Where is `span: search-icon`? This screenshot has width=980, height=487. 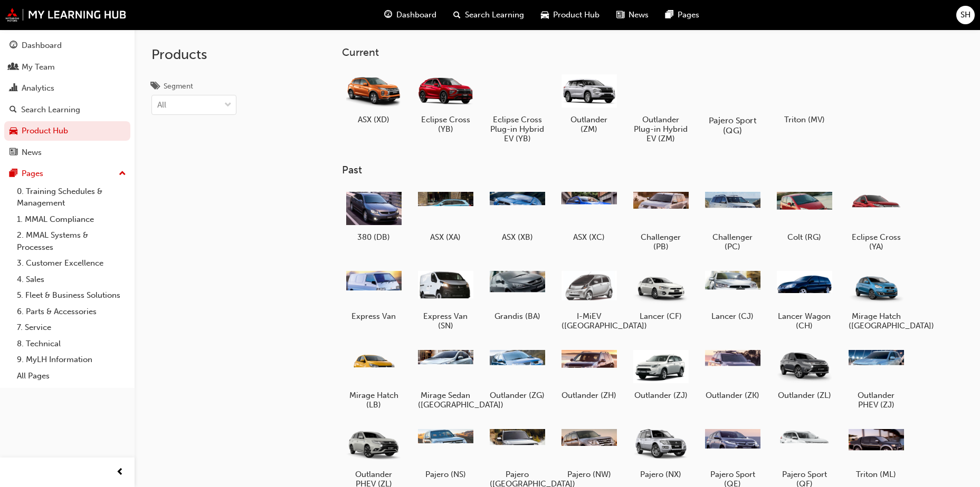 span: search-icon is located at coordinates (13, 111).